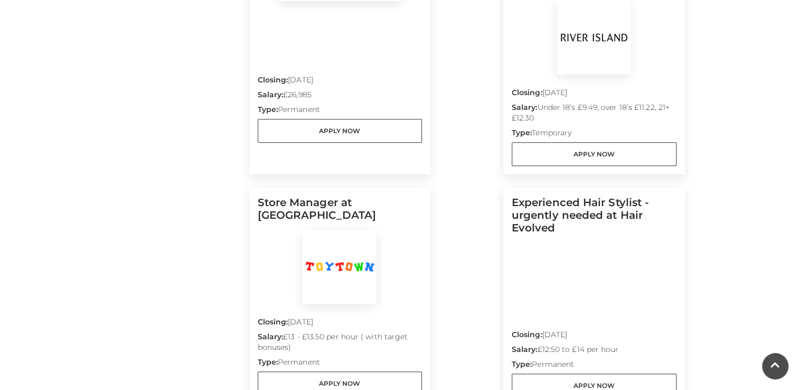 The image size is (799, 390). Describe the element at coordinates (594, 219) in the screenshot. I see `h5: Experienced Hair Stylist - urgently needed at Hair Evolved` at that location.